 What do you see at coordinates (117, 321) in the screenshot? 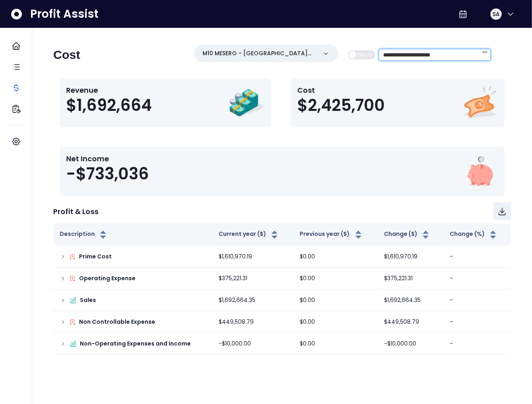
I see `p: Non Controllable Expense` at bounding box center [117, 321].